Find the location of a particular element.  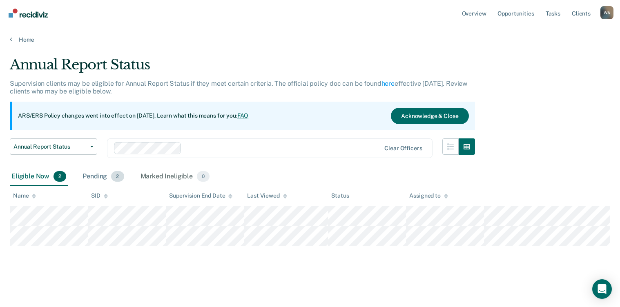

button: Acknowledge & Close is located at coordinates (430, 116).